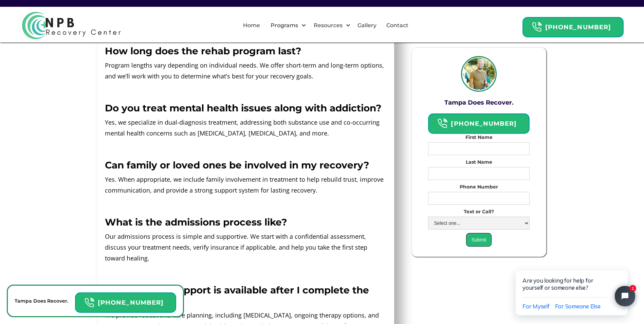 The height and width of the screenshot is (324, 644). I want to click on a: Home, so click(251, 25).